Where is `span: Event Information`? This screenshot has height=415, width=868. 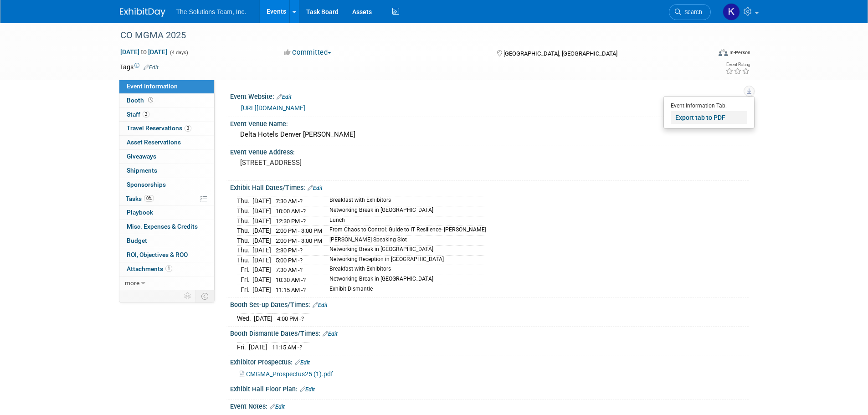
span: Event Information is located at coordinates (152, 86).